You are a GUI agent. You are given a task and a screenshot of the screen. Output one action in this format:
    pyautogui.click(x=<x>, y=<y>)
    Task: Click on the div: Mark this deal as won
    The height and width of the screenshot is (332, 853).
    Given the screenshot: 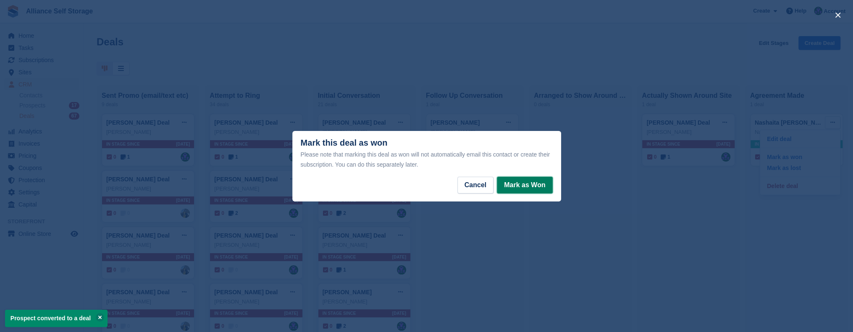 What is the action you would take?
    pyautogui.click(x=427, y=154)
    